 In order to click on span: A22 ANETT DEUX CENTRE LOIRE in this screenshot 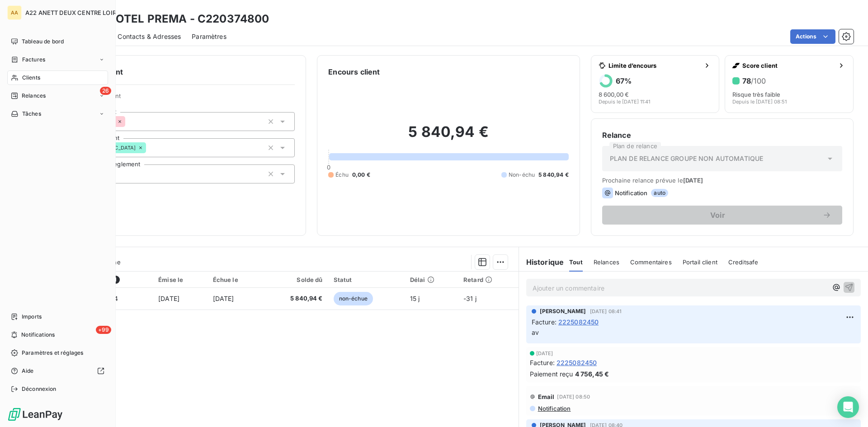, I will do `click(72, 13)`.